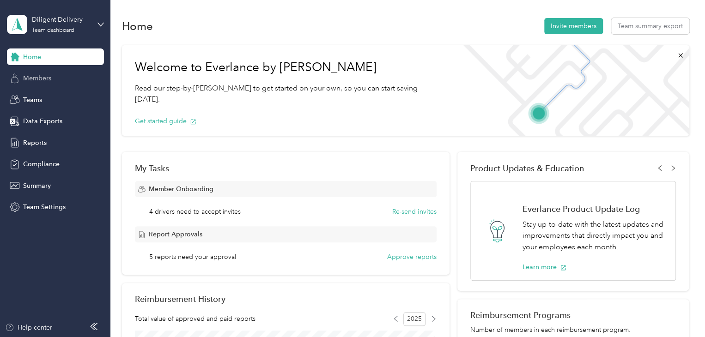 This screenshot has height=337, width=705. I want to click on button: Re-send invites, so click(415, 212).